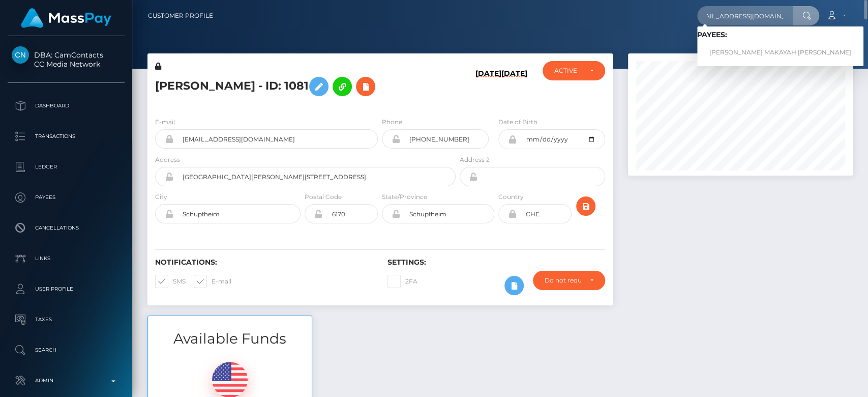 The image size is (868, 397). What do you see at coordinates (66, 197) in the screenshot?
I see `a: Payees` at bounding box center [66, 197].